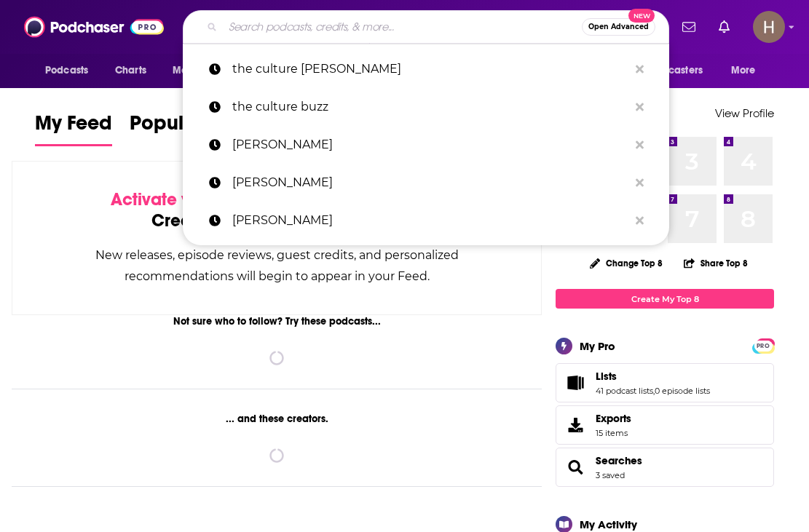 The height and width of the screenshot is (532, 809). What do you see at coordinates (66, 71) in the screenshot?
I see `span: Podcasts` at bounding box center [66, 71].